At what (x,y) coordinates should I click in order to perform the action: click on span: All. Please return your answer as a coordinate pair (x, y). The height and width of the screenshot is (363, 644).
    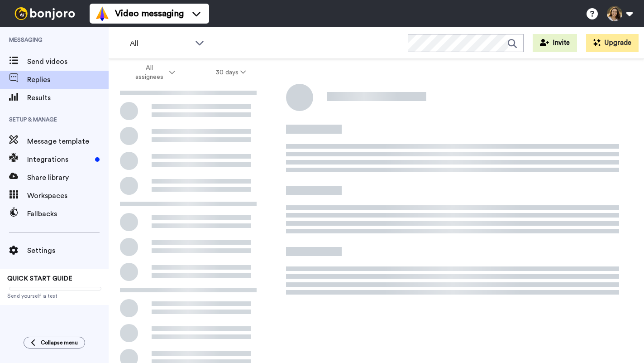
    Looking at the image, I should click on (160, 43).